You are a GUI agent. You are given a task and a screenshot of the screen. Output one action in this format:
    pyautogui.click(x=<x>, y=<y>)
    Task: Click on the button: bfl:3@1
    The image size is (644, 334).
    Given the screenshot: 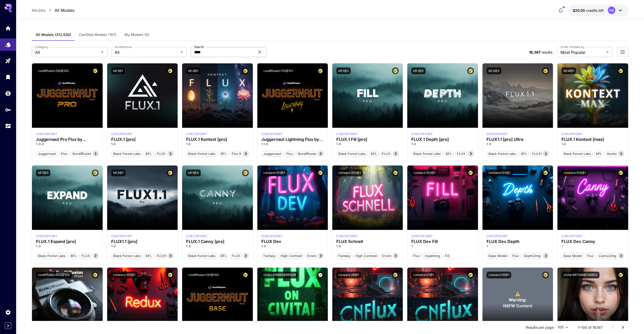 What is the action you would take?
    pyautogui.click(x=193, y=71)
    